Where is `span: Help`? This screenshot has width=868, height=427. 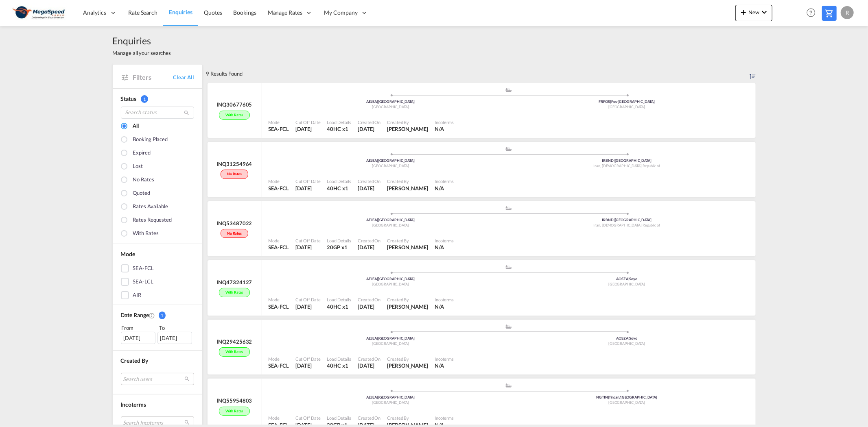
span: Help is located at coordinates (811, 13).